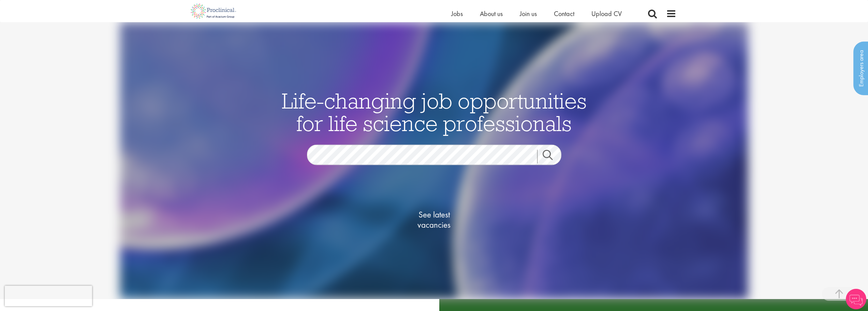  What do you see at coordinates (607, 13) in the screenshot?
I see `a: Upload CV` at bounding box center [607, 13].